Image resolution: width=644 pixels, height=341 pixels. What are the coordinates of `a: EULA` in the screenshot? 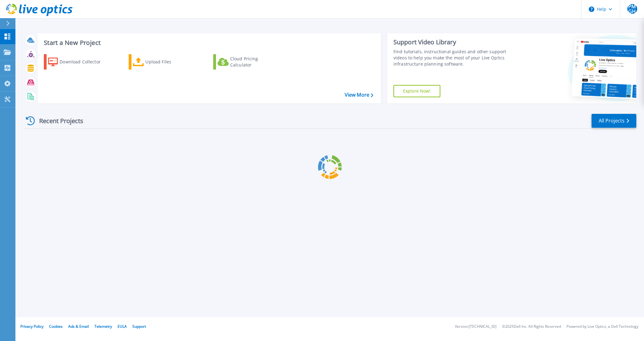 It's located at (122, 327).